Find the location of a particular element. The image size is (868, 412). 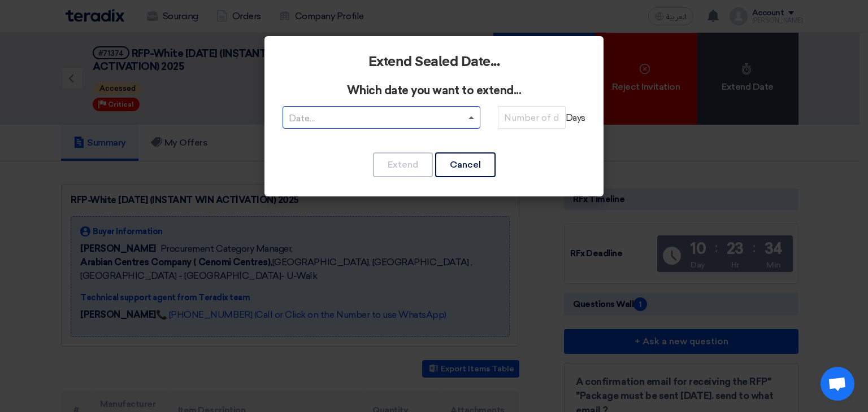

span: Days is located at coordinates (541, 117).